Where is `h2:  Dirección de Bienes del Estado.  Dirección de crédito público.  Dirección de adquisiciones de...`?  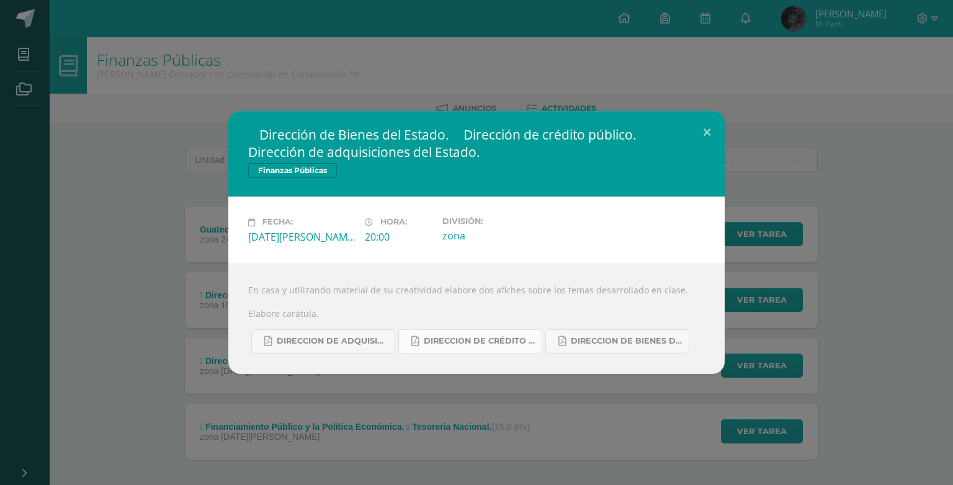 h2:  Dirección de Bienes del Estado.  Dirección de crédito público.  Dirección de adquisiciones de... is located at coordinates (476, 143).